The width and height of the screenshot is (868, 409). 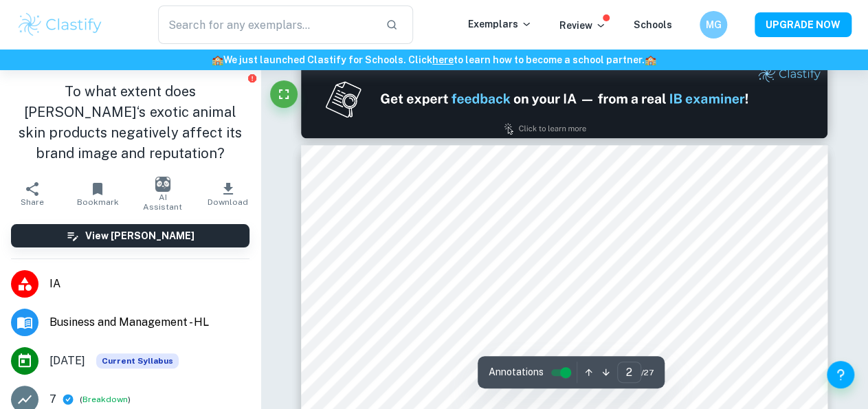 I want to click on div: This exemplar is based on the current syllabus. Feel free to refer to it for inspiration/ideas wh..., so click(x=137, y=361).